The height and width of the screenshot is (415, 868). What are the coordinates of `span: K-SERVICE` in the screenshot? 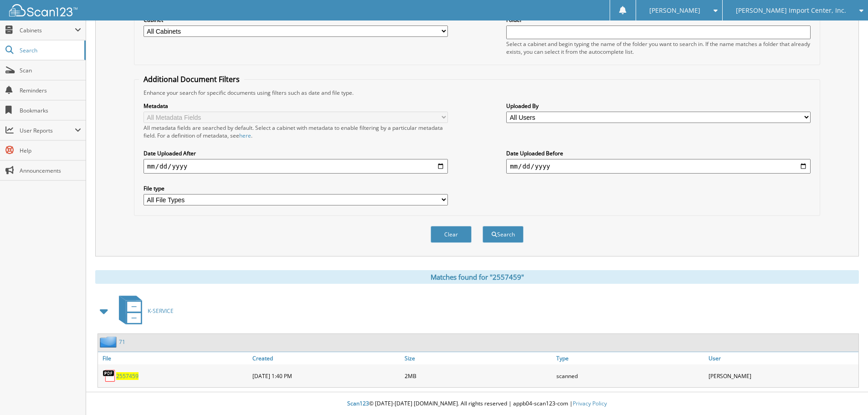 It's located at (160, 311).